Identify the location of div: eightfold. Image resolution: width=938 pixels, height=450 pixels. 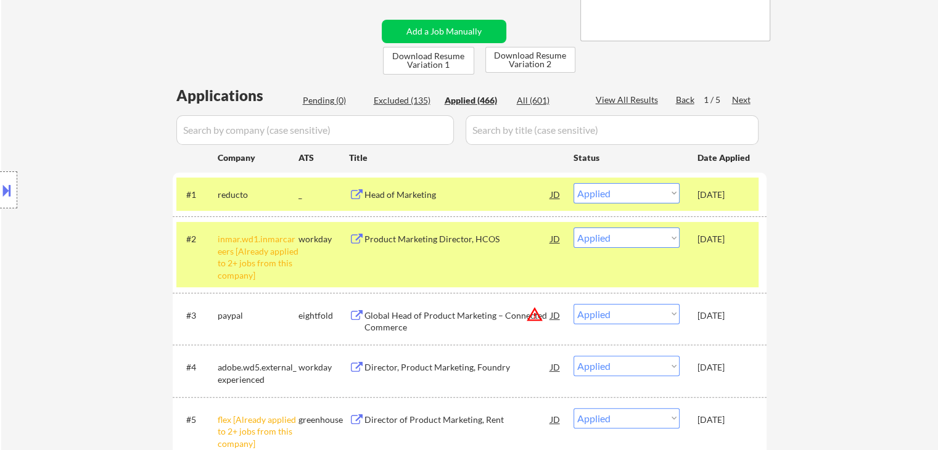
(324, 316).